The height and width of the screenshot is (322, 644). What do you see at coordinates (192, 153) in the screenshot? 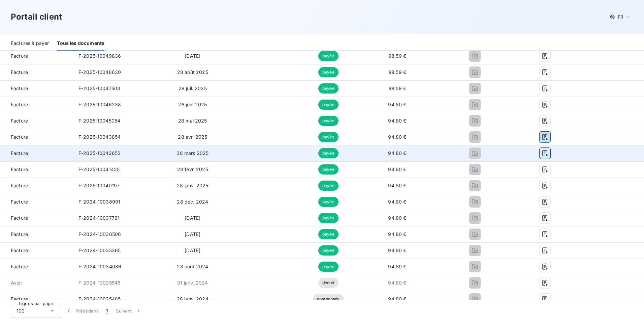
I see `span: 28 mars 2025` at bounding box center [192, 153].